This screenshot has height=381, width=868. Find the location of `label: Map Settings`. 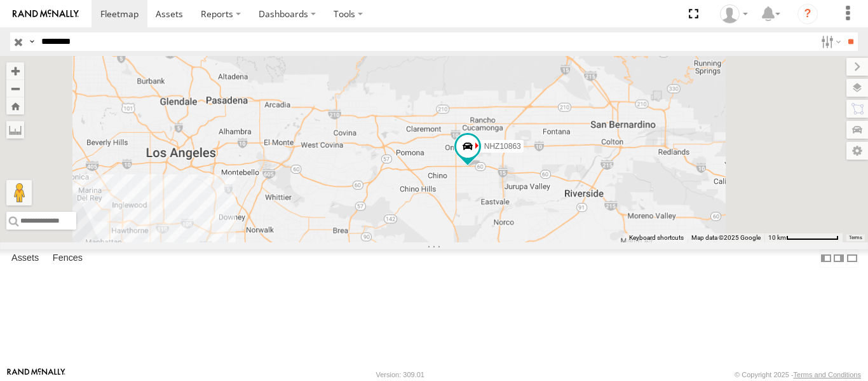

label: Map Settings is located at coordinates (857, 151).